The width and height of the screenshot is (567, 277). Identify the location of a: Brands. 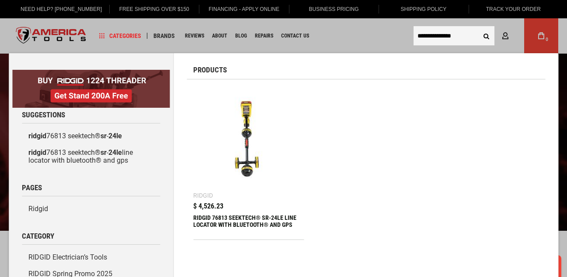
(164, 36).